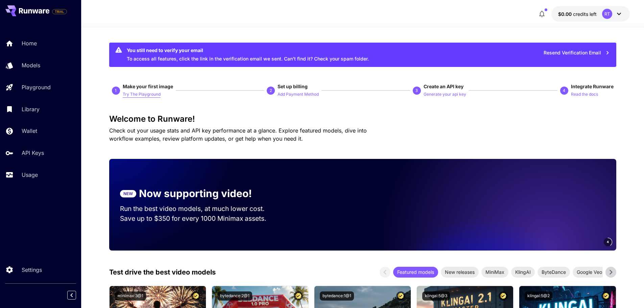 This screenshot has height=308, width=644. Describe the element at coordinates (523, 272) in the screenshot. I see `div: KlingAI` at that location.